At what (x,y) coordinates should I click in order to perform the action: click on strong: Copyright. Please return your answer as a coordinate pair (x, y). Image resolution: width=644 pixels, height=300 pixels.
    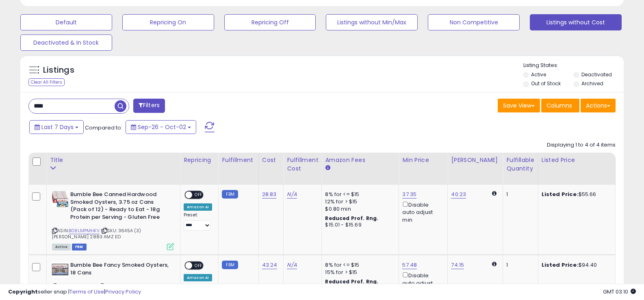
    Looking at the image, I should click on (23, 292).